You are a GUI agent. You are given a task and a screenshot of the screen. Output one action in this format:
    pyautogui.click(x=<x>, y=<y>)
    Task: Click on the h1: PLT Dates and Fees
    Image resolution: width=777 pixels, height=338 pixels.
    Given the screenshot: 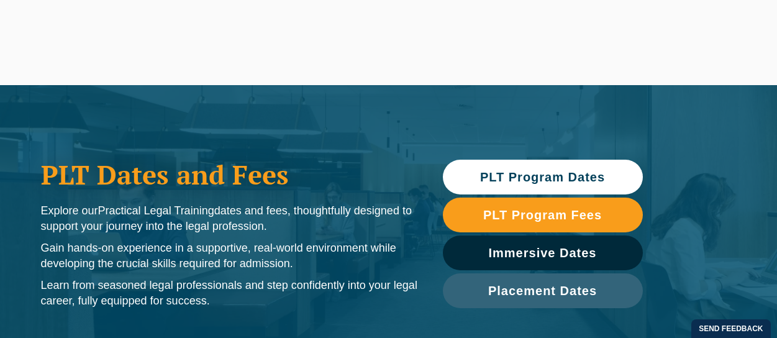 What is the action you would take?
    pyautogui.click(x=229, y=175)
    